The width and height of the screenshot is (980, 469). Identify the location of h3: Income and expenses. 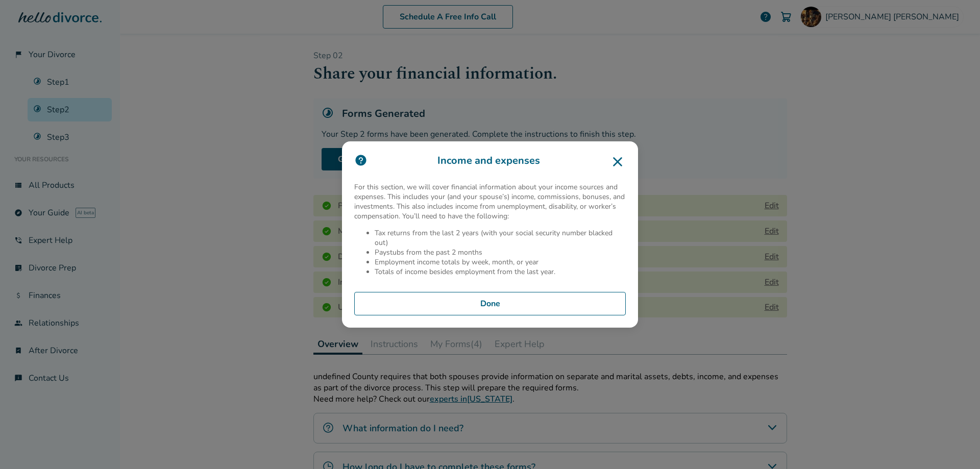
(490, 162).